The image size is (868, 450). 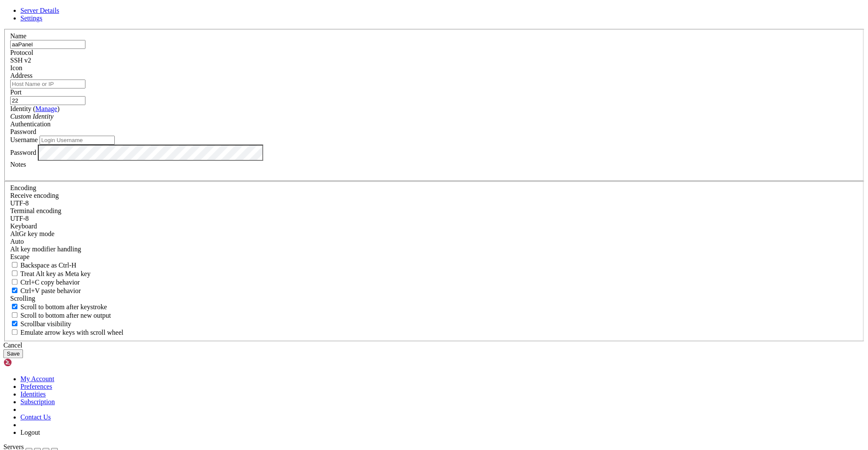 What do you see at coordinates (77, 140) in the screenshot?
I see `input: Login Username` at bounding box center [77, 140].